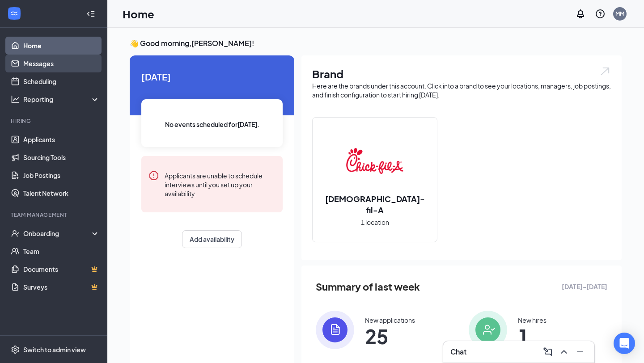  I want to click on div: Team Management, so click(54, 215).